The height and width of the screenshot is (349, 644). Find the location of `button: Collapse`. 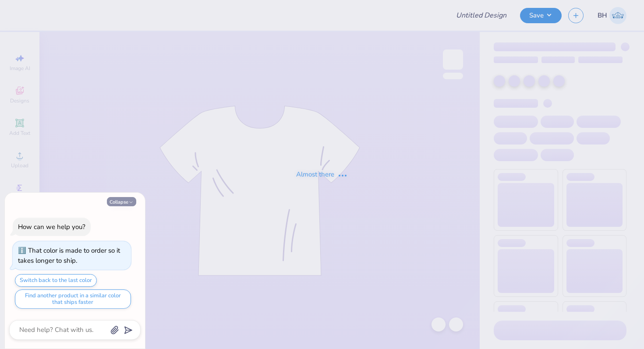

button: Collapse is located at coordinates (121, 201).